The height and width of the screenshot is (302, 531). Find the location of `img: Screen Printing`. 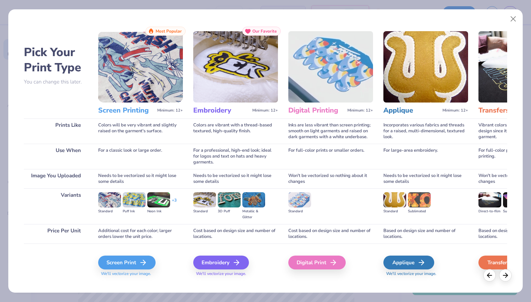

img: Screen Printing is located at coordinates (140, 67).